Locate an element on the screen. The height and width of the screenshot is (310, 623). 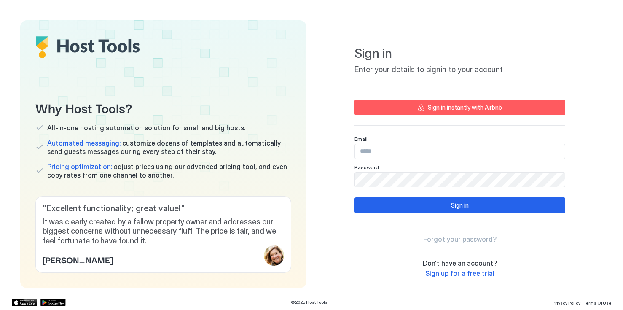
button: Sign in is located at coordinates (460, 205).